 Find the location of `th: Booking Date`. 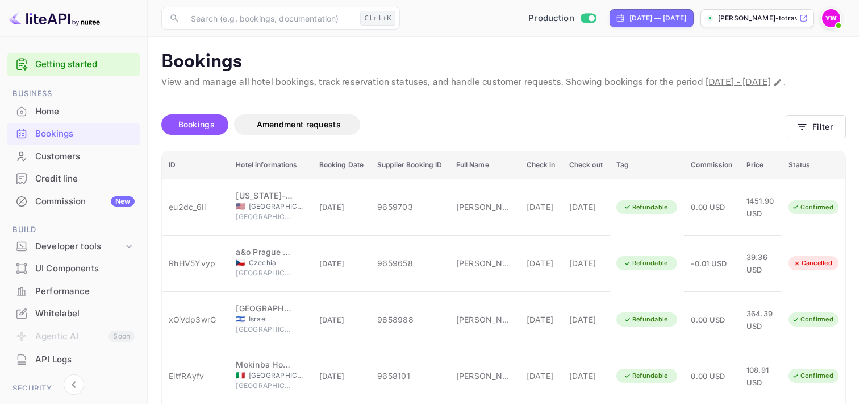

th: Booking Date is located at coordinates (341, 165).